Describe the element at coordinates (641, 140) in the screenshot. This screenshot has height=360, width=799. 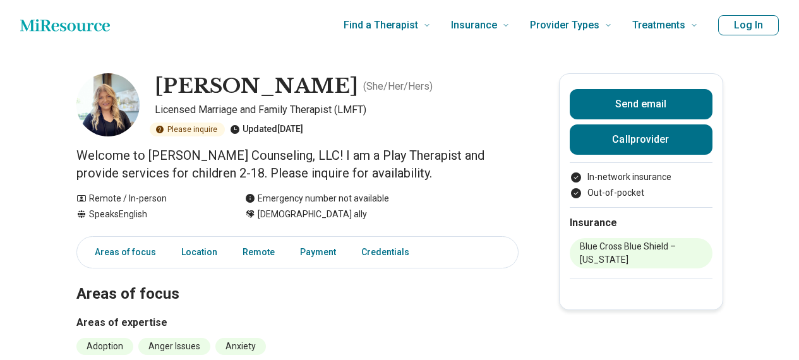
I see `button: Callprovider` at that location.